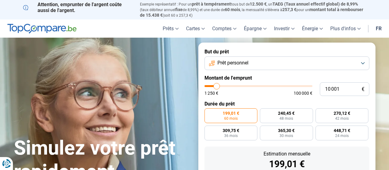 The image size is (389, 170). I want to click on span: 24 mois, so click(342, 135).